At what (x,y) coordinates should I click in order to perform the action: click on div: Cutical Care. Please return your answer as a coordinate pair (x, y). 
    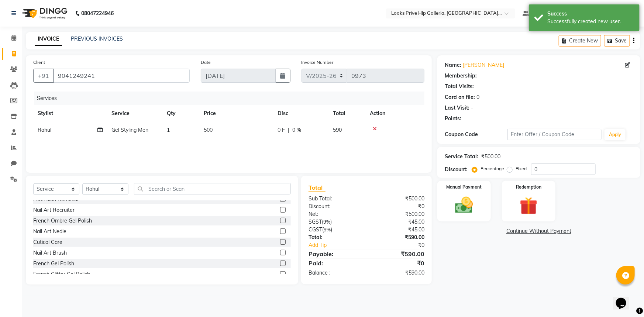
    Looking at the image, I should click on (48, 242).